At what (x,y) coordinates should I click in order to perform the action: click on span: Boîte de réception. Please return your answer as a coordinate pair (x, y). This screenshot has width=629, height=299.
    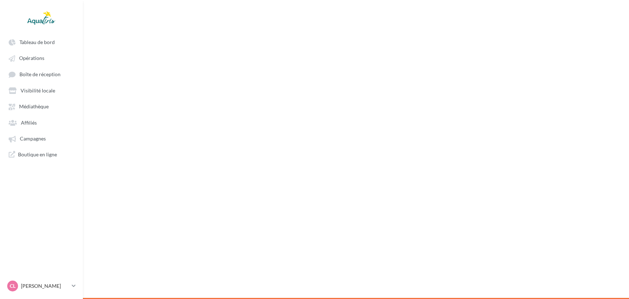
    Looking at the image, I should click on (40, 74).